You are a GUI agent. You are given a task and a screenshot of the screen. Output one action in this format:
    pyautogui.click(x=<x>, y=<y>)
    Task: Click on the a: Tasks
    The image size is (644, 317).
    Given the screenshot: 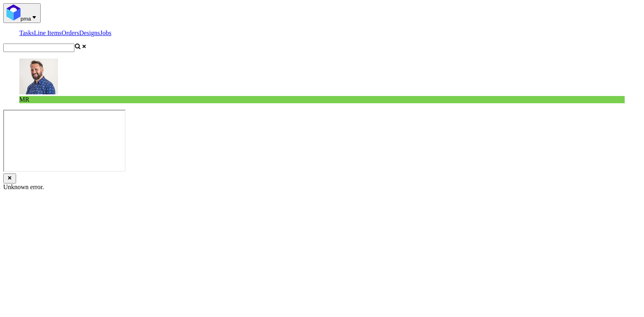 What is the action you would take?
    pyautogui.click(x=26, y=32)
    